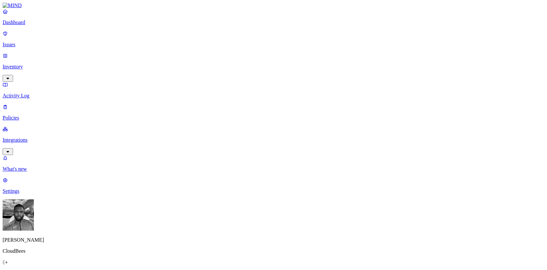  I want to click on p: Settings, so click(273, 191).